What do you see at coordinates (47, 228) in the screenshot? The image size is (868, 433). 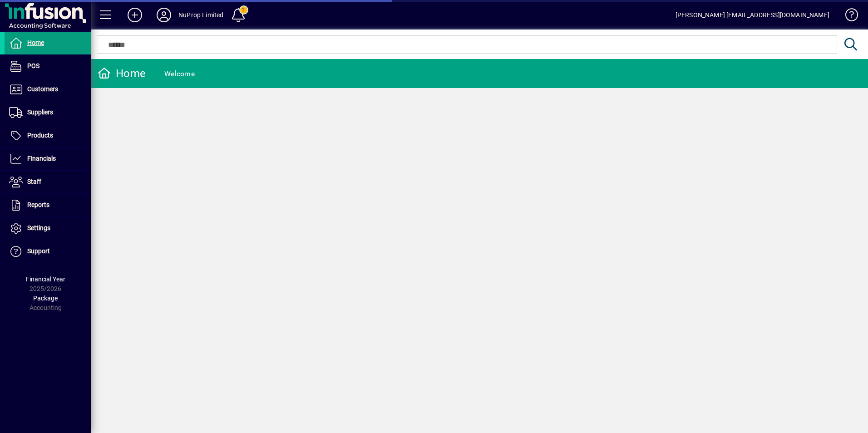 I see `a: Settings` at bounding box center [47, 228].